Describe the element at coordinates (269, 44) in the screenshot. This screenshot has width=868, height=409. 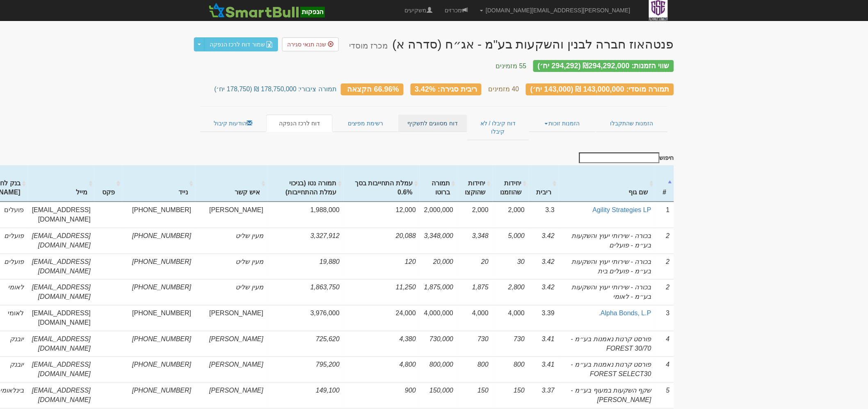
I see `img: excel-file-white.png` at that location.